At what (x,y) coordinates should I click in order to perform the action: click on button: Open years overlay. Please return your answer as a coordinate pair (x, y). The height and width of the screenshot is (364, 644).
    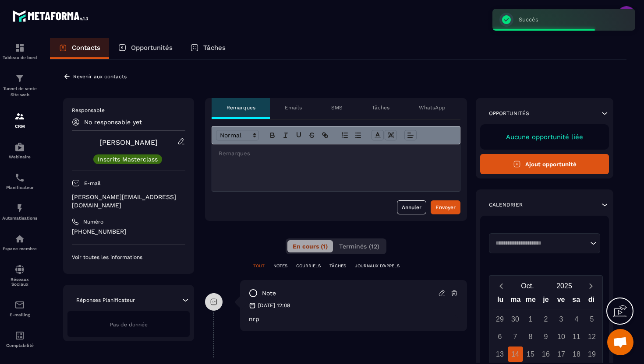
    Looking at the image, I should click on (564, 286).